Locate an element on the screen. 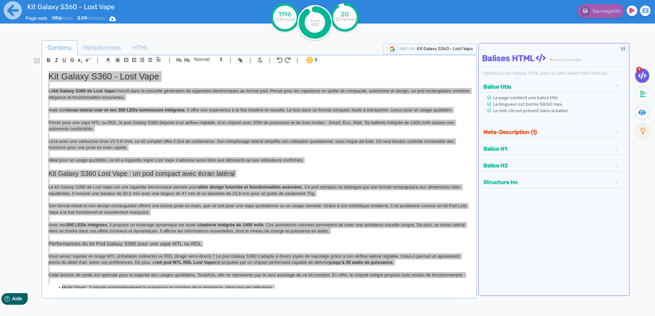 The height and width of the screenshot is (316, 655). span: Le mot-clé est présent dans la balise. is located at coordinates (531, 111).